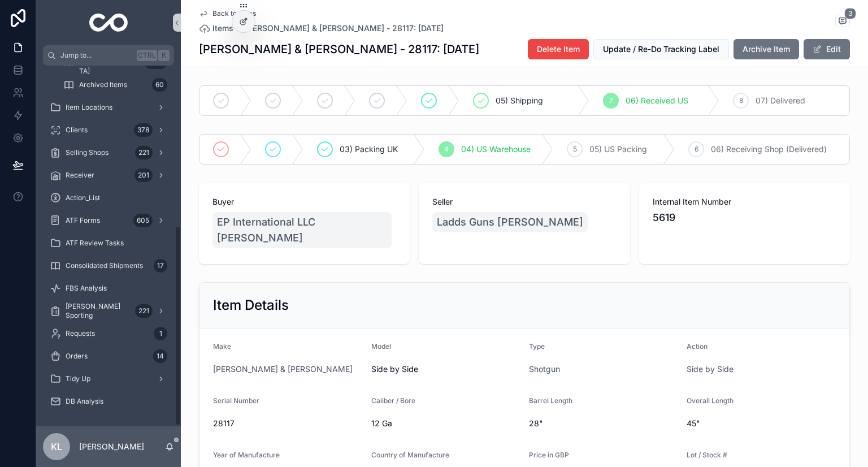  I want to click on div: 378, so click(143, 130).